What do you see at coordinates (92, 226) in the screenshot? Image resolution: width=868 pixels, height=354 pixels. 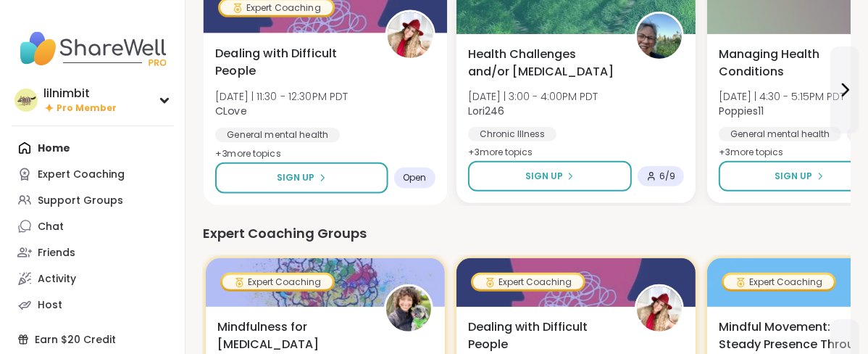 I see `a: Chat` at bounding box center [92, 226].